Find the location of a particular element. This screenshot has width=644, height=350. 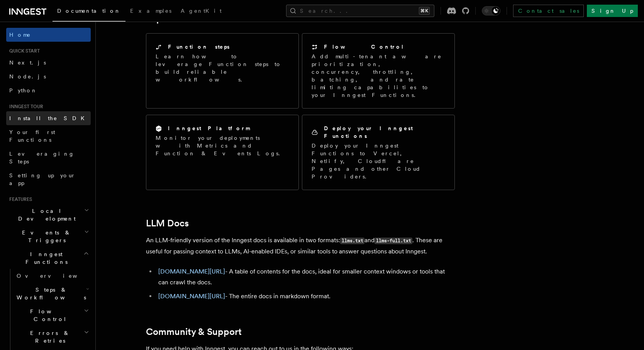

span: AgentKit is located at coordinates (201, 11).